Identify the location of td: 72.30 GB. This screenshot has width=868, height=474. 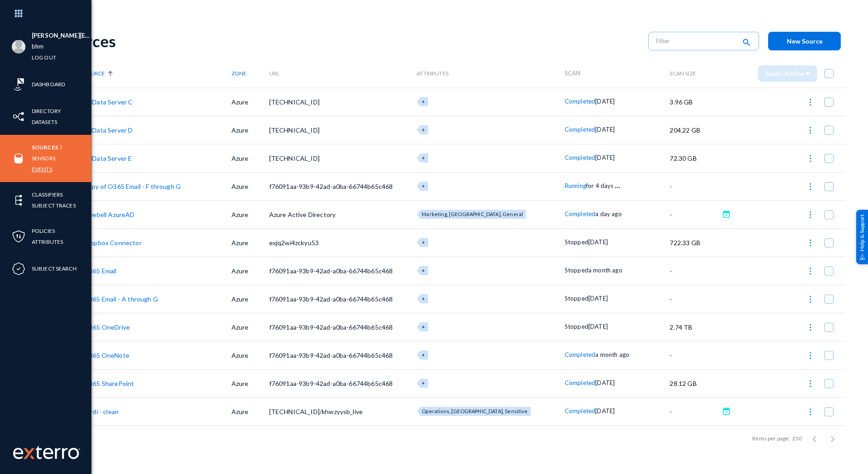
(694, 158).